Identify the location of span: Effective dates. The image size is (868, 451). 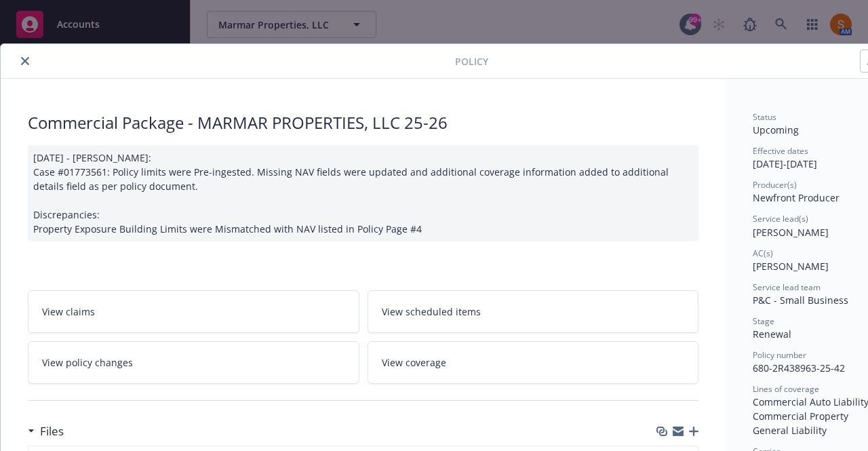
(780, 150).